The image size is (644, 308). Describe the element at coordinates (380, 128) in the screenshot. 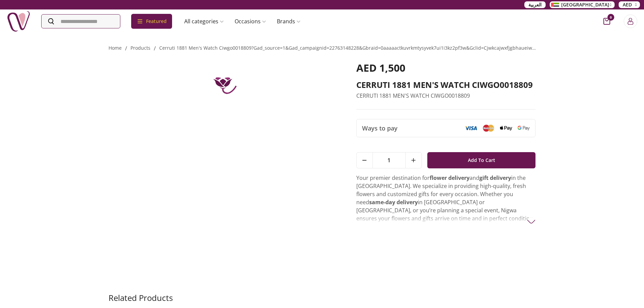

I see `span: Ways to pay` at that location.